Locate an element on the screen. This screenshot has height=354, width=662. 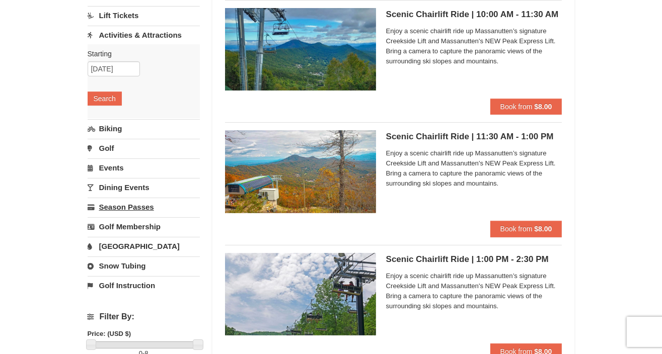
a: Biking is located at coordinates (143, 128).